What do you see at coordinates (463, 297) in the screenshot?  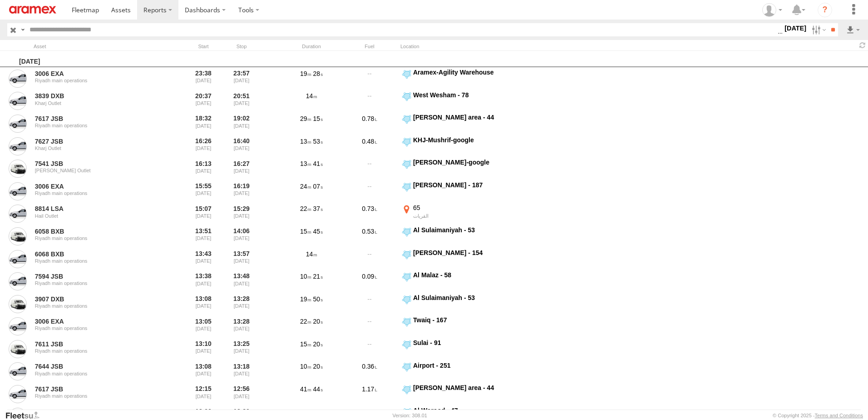 I see `div: Al Sulaimaniyah - 53` at bounding box center [463, 297].